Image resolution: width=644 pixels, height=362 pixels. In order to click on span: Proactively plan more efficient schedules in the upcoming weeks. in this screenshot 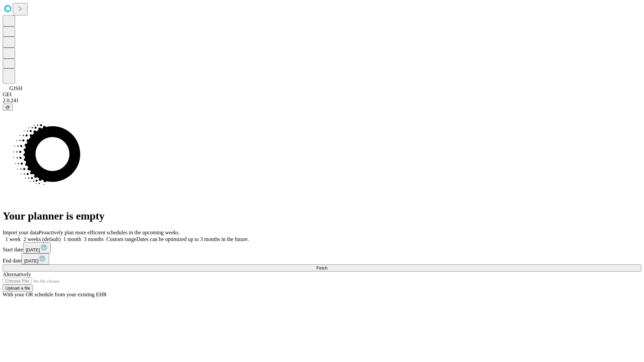, I will do `click(110, 233)`.